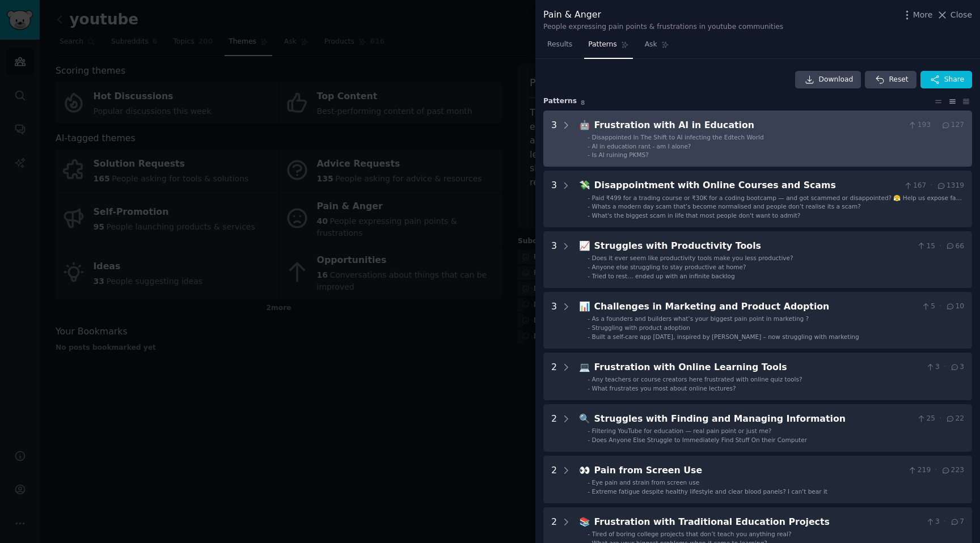 The image size is (980, 543). I want to click on div: Frustration with Online Learning Tools, so click(758, 367).